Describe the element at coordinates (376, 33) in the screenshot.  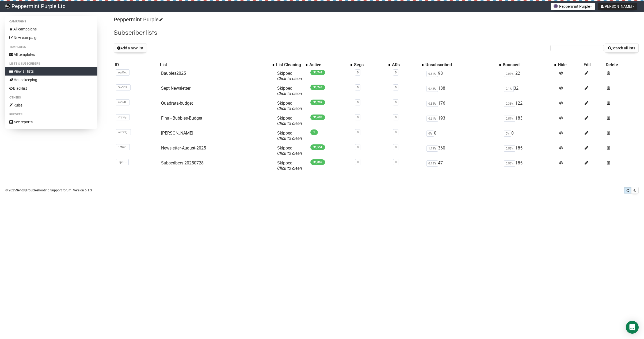
I see `h2: Subscriber lists` at that location.